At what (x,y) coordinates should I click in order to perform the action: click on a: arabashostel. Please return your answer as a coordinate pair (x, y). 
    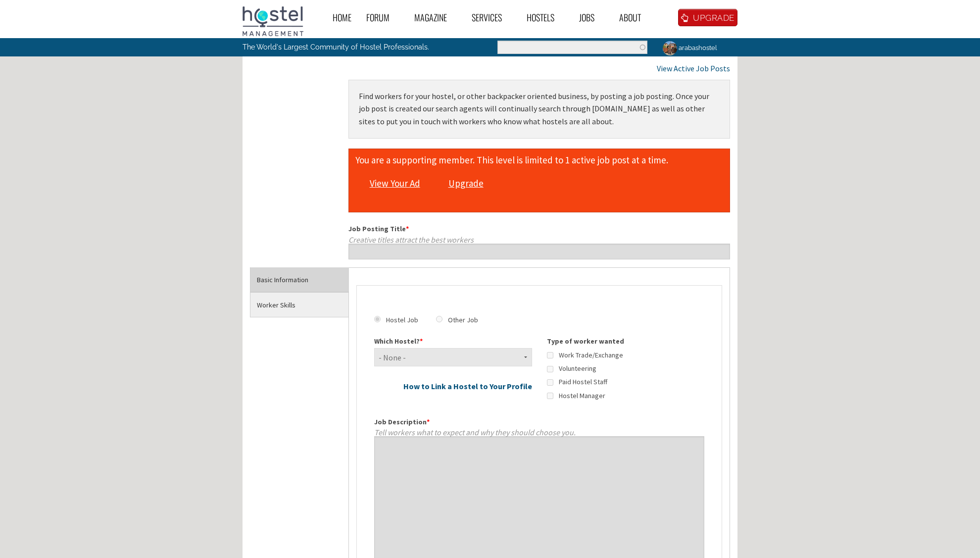
    Looking at the image, I should click on (689, 48).